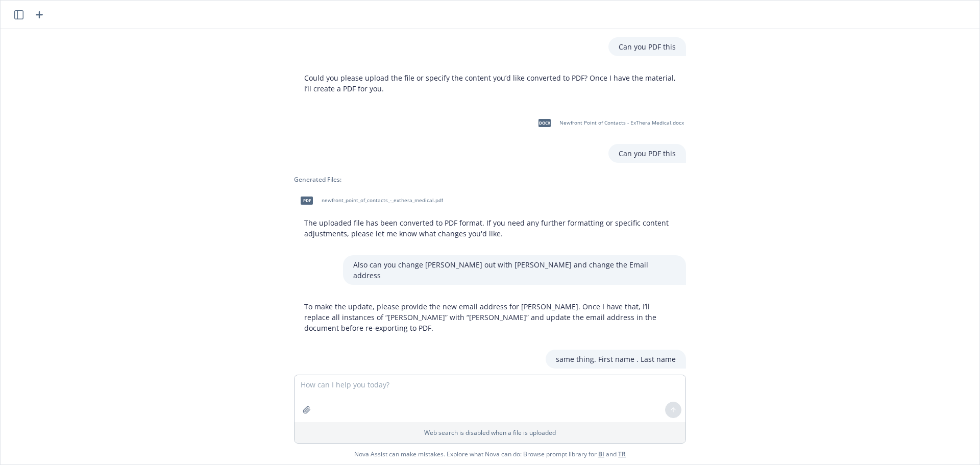 This screenshot has height=465, width=980. What do you see at coordinates (616, 359) in the screenshot?
I see `p: same thing. First name . Last name` at bounding box center [616, 359].